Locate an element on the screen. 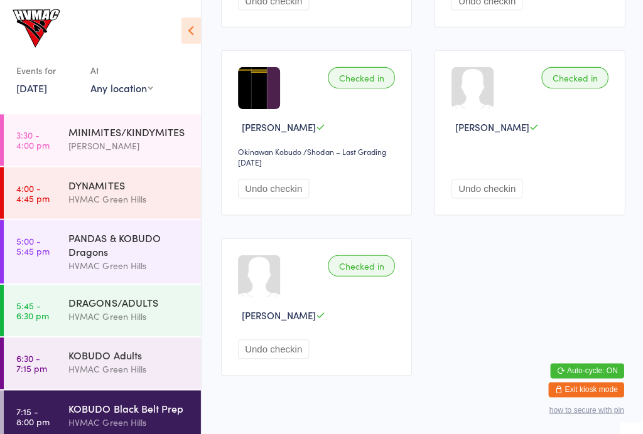 This screenshot has height=434, width=643. div: PANDAS & KOBUDO Dragons is located at coordinates (129, 244).